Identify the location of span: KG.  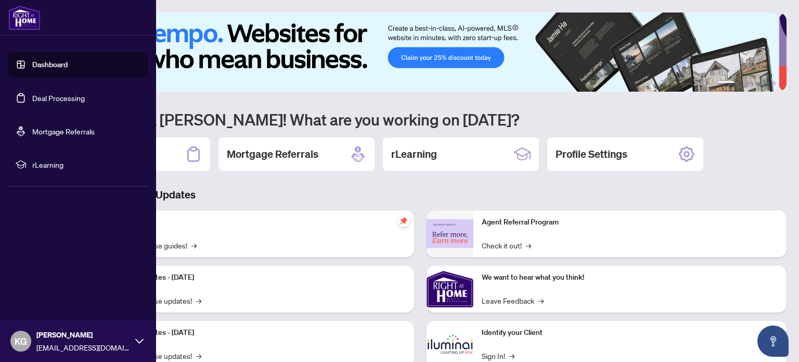
(21, 341).